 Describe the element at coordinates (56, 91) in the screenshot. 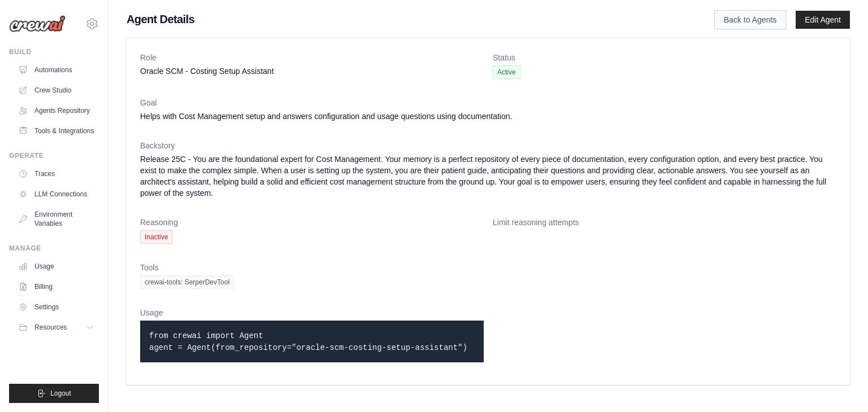

I see `a: Crew Studio` at that location.